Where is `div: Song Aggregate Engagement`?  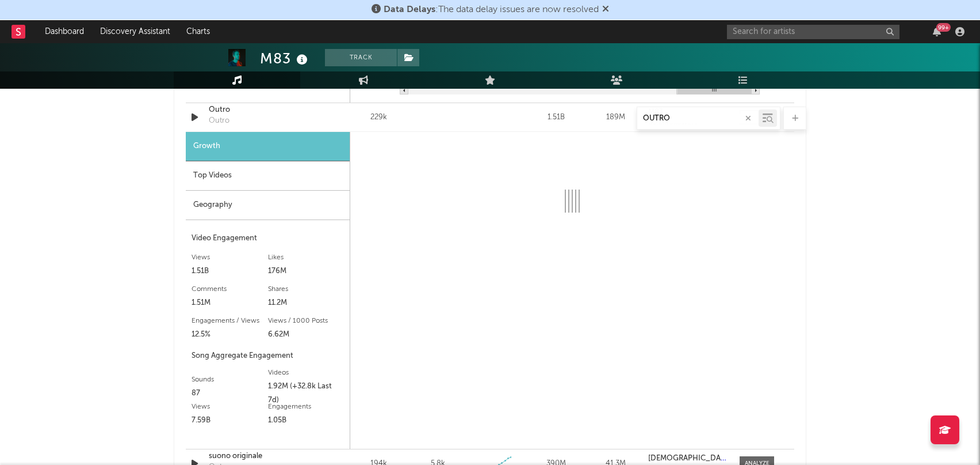 div: Song Aggregate Engagement is located at coordinates (268, 356).